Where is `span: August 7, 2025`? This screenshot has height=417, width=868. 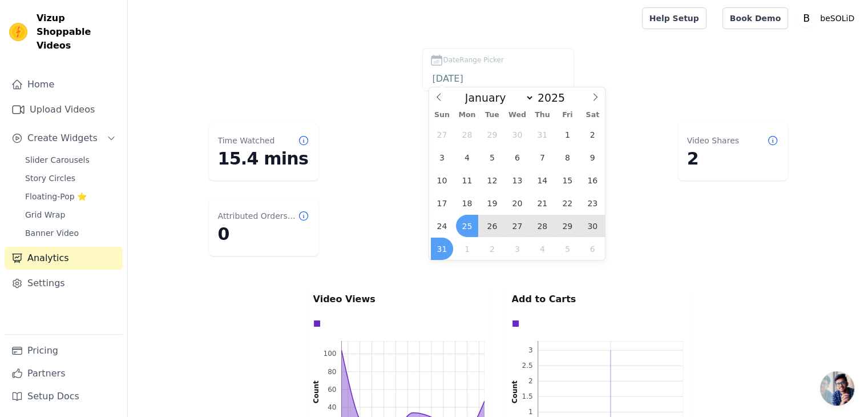 span: August 7, 2025 is located at coordinates (542, 157).